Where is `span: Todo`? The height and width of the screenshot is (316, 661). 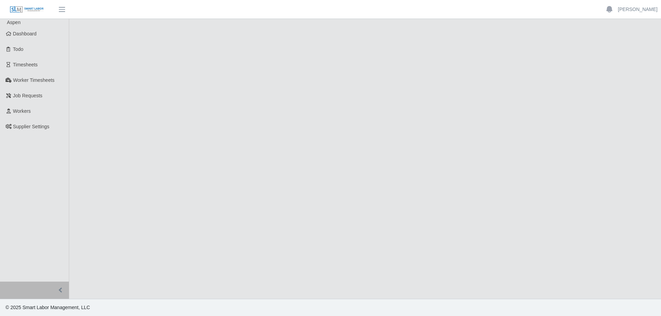
span: Todo is located at coordinates (18, 49).